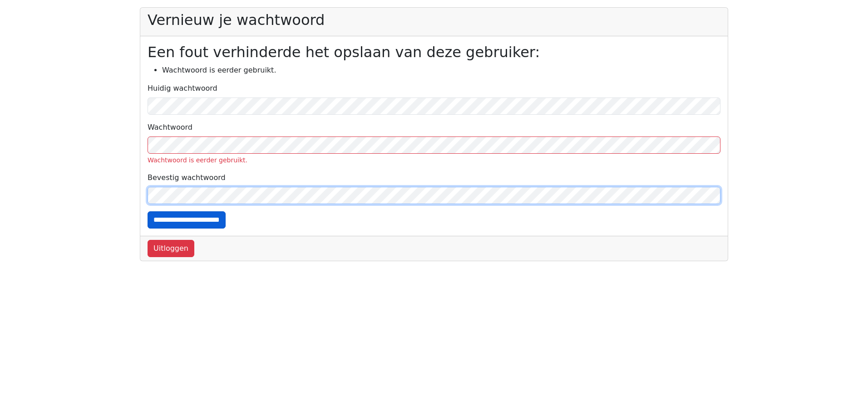 The image size is (868, 419). What do you see at coordinates (186, 178) in the screenshot?
I see `label: Bevestig wachtwoord` at bounding box center [186, 178].